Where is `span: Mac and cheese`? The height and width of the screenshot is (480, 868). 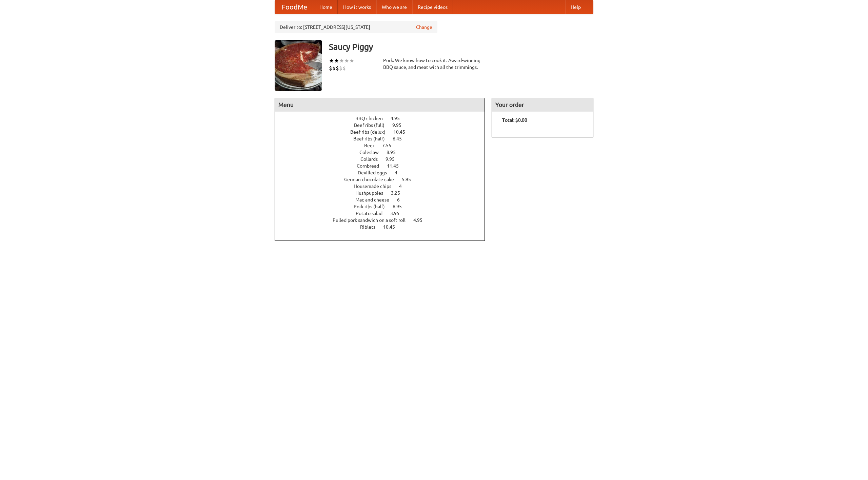
span: Mac and cheese is located at coordinates (376, 200).